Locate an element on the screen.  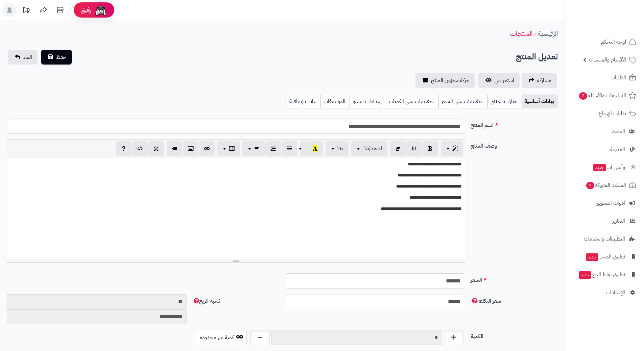
span: العملاء is located at coordinates (618, 132).